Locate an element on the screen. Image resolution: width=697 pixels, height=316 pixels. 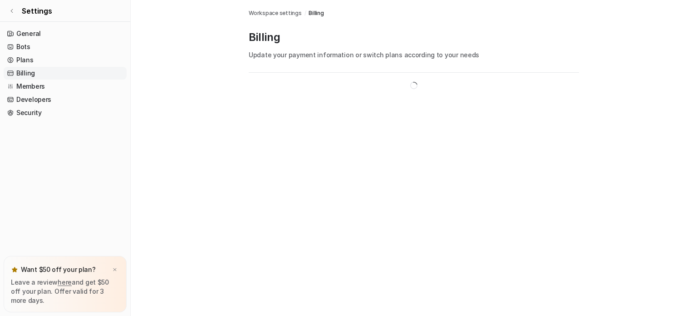
img: star is located at coordinates (15, 269).